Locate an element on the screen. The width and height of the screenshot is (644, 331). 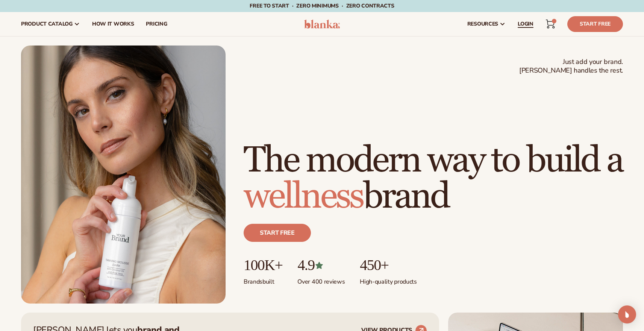
a: logo is located at coordinates (322, 24).